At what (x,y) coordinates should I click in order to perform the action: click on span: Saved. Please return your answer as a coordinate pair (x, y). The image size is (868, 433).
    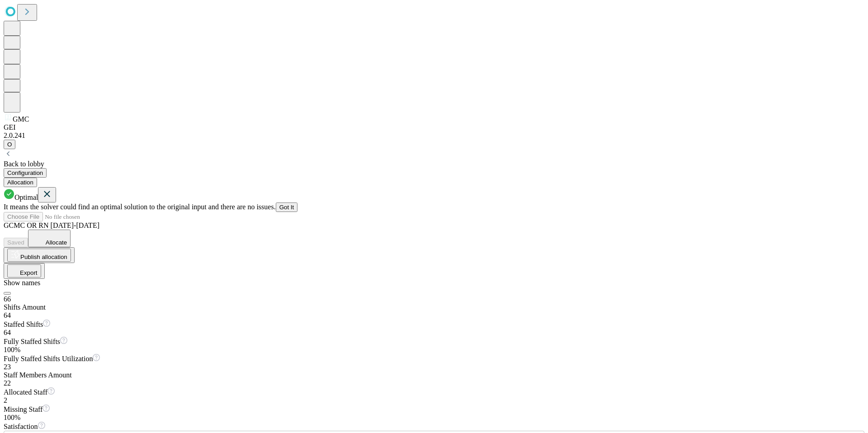
    Looking at the image, I should click on (16, 242).